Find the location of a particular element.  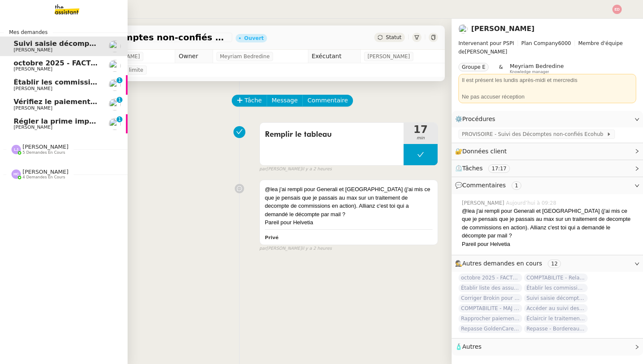

app-user-label: Knowledge manager is located at coordinates (537, 69).